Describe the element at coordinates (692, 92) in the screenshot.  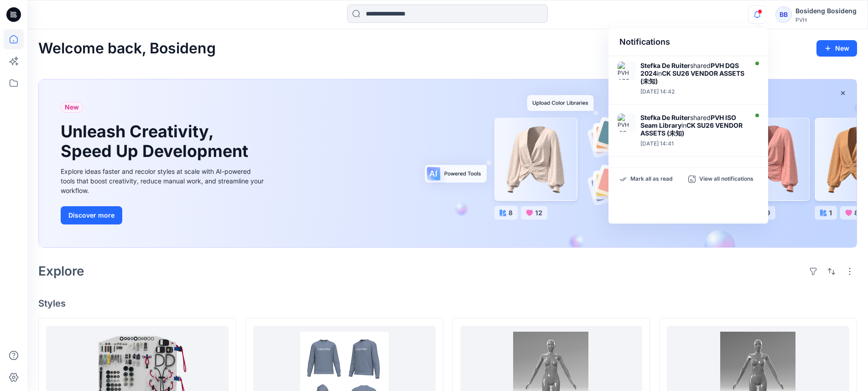
I see `div: Tuesday, July 15, 2025 14:42` at that location.